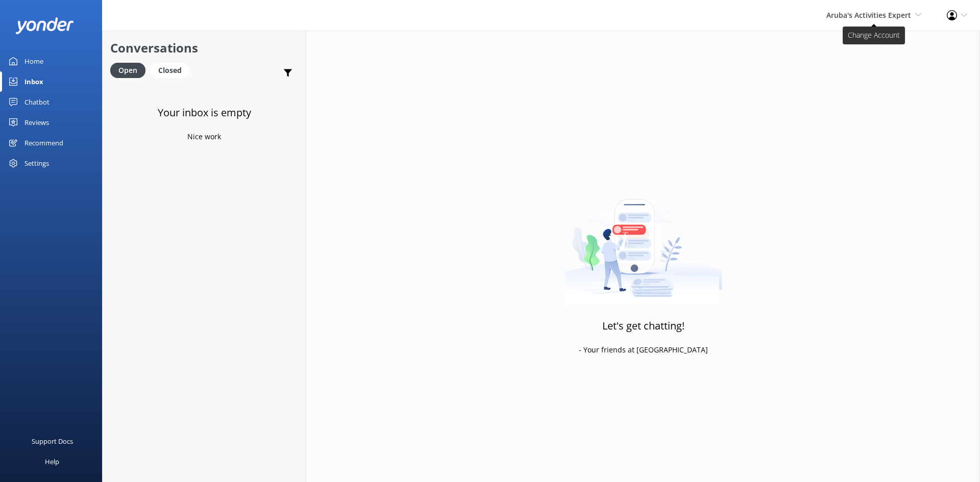 The height and width of the screenshot is (482, 980). Describe the element at coordinates (172, 70) in the screenshot. I see `a: Closed` at that location.